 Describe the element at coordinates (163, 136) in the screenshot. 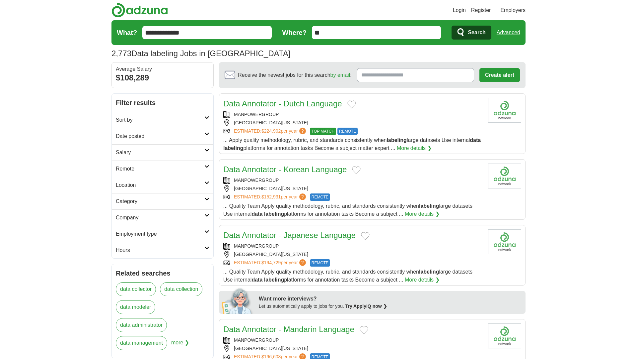

I see `a: Date posted` at that location.